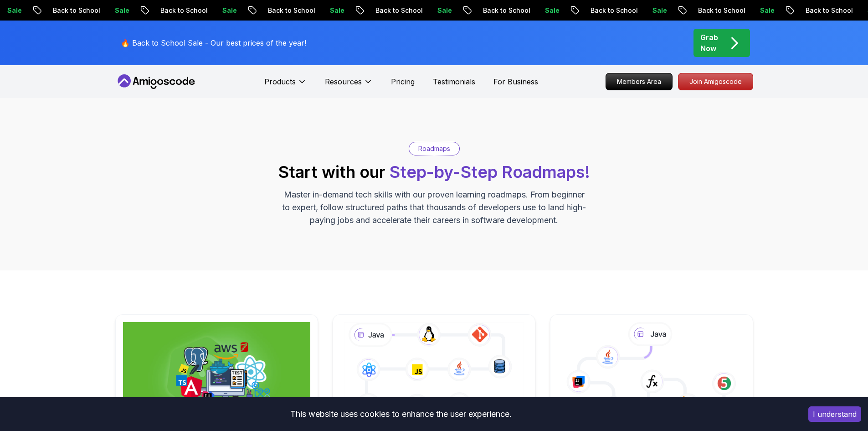 The width and height of the screenshot is (868, 431). Describe the element at coordinates (715, 82) in the screenshot. I see `a: Join Amigoscode` at that location.